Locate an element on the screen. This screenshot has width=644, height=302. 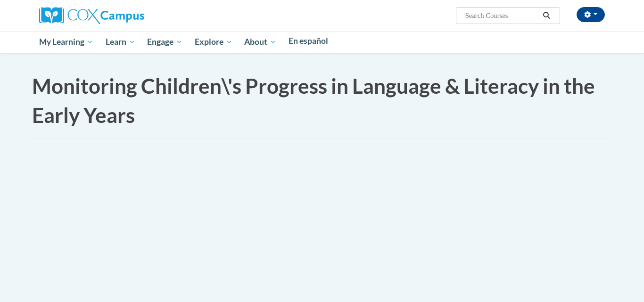
a: Engage is located at coordinates (164, 42).